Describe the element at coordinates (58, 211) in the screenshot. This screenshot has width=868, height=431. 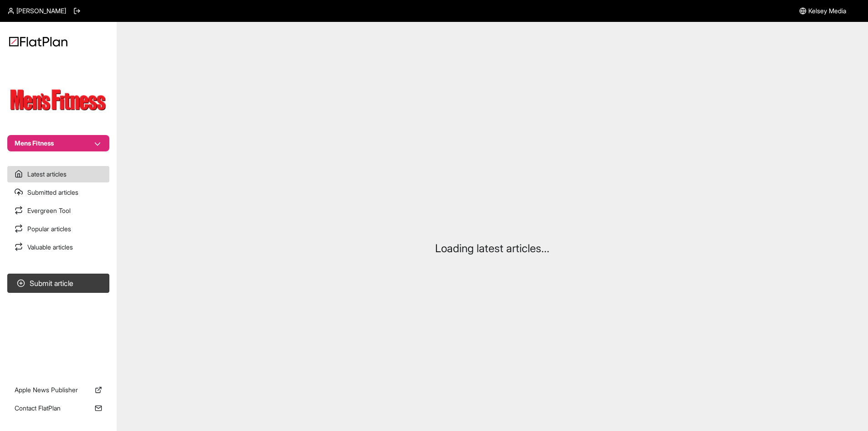
I see `a: Evergreen Tool` at that location.